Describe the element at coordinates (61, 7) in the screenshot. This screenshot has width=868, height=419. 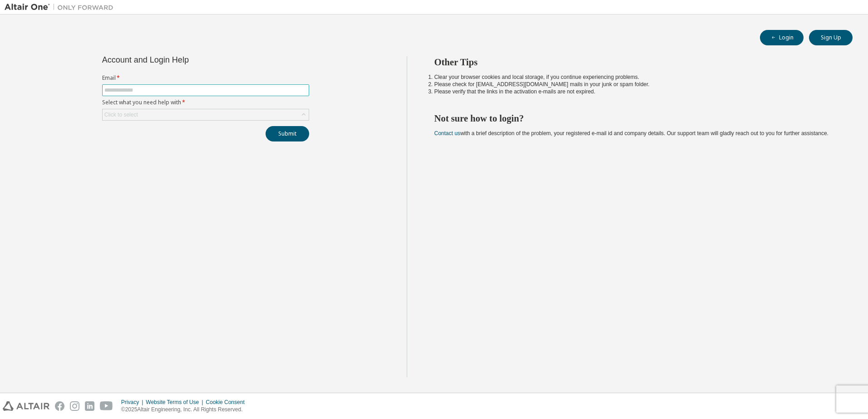
I see `img: Altair One` at that location.